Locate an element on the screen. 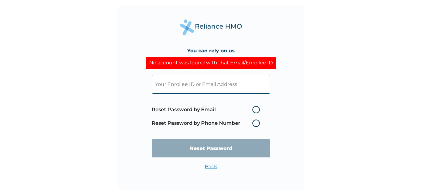 This screenshot has width=422, height=195. img: Reliance Health's Logo is located at coordinates (211, 27).